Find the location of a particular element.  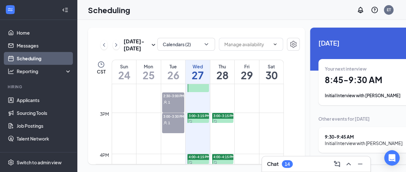

div: Fri is located at coordinates (247, 66).